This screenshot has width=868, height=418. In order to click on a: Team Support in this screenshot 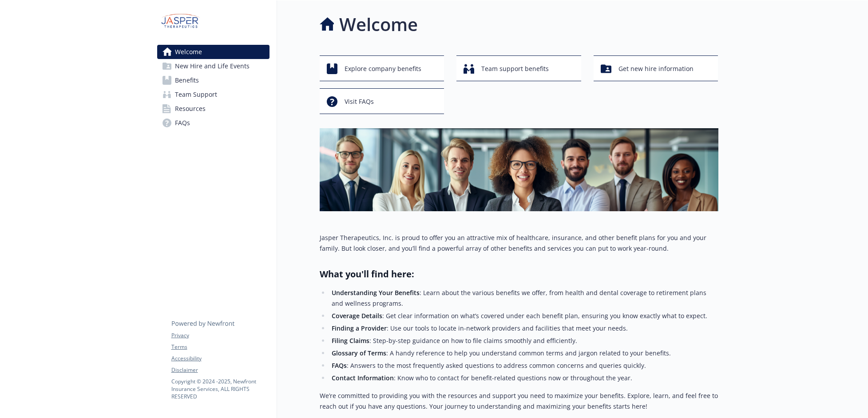, I will do `click(213, 95)`.